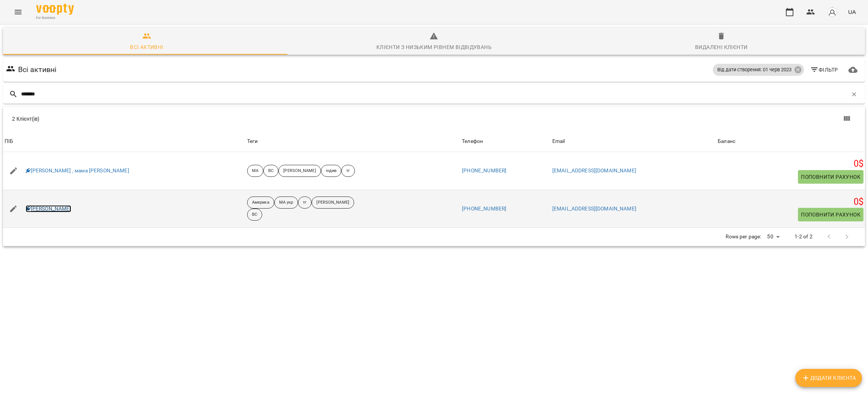 Image resolution: width=868 pixels, height=393 pixels. What do you see at coordinates (37, 70) in the screenshot?
I see `h6: Всі активні` at bounding box center [37, 70].